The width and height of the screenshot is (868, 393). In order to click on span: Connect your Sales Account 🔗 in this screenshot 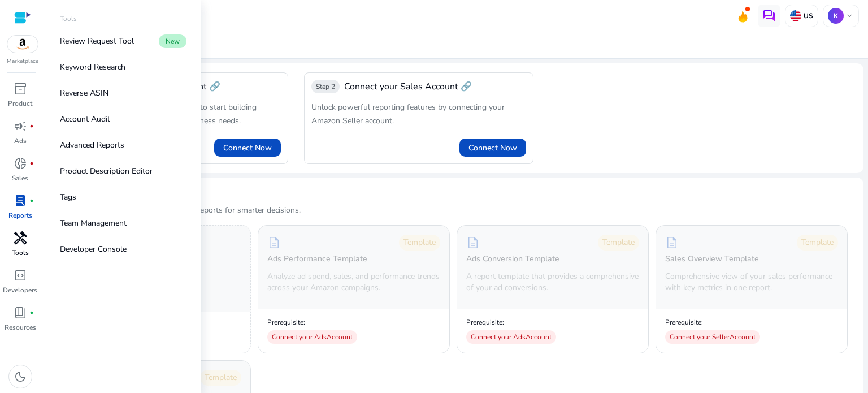, I will do `click(408, 87)`.